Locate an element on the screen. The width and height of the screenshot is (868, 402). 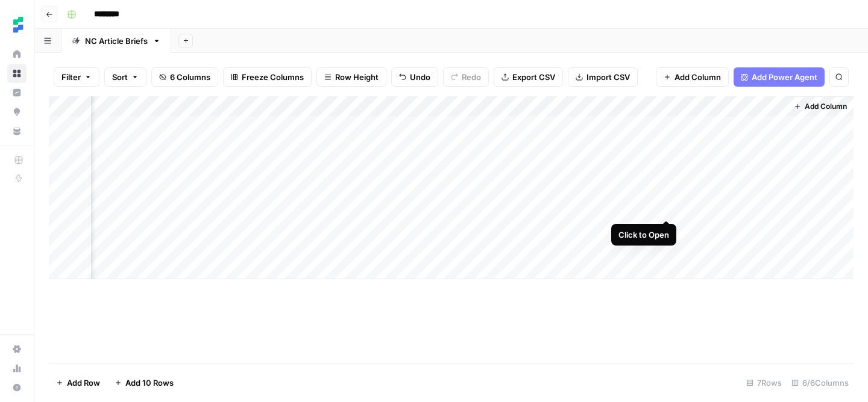
button: Export CSV is located at coordinates (528, 77).